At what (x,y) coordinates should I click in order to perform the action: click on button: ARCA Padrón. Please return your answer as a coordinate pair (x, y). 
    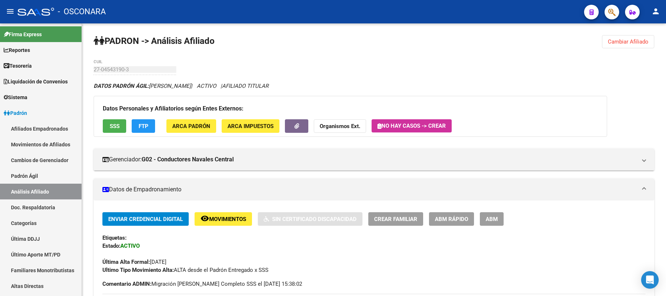
    Looking at the image, I should click on (191, 126).